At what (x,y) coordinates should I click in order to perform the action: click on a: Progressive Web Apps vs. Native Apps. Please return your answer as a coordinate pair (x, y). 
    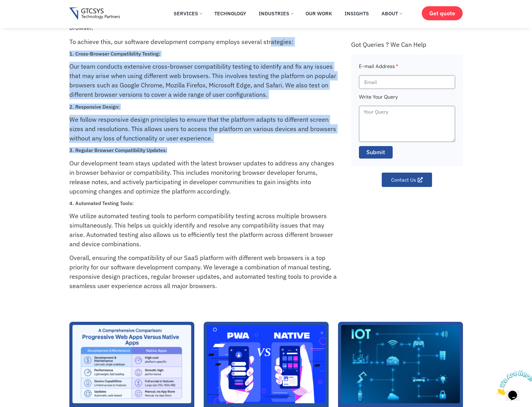
    Looking at the image, I should click on (266, 364).